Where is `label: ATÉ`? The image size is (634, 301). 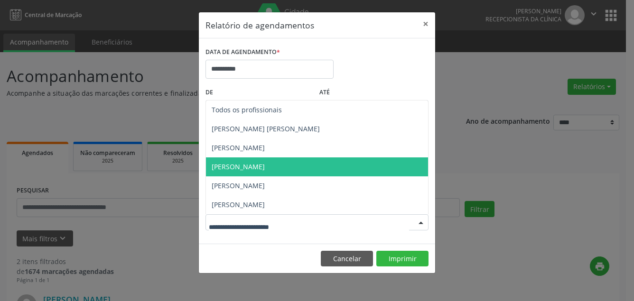 label: ATÉ is located at coordinates (374, 93).